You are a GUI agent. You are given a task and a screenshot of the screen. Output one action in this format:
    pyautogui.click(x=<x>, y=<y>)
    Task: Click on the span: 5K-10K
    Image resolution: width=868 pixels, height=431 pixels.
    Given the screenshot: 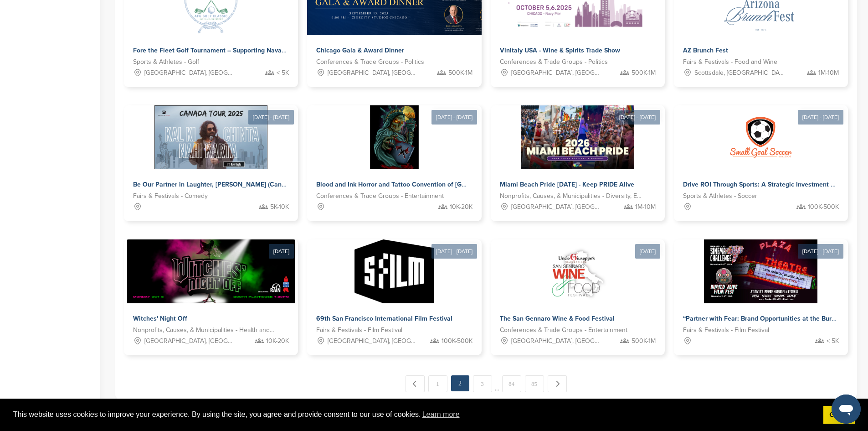 What is the action you would take?
    pyautogui.click(x=280, y=207)
    